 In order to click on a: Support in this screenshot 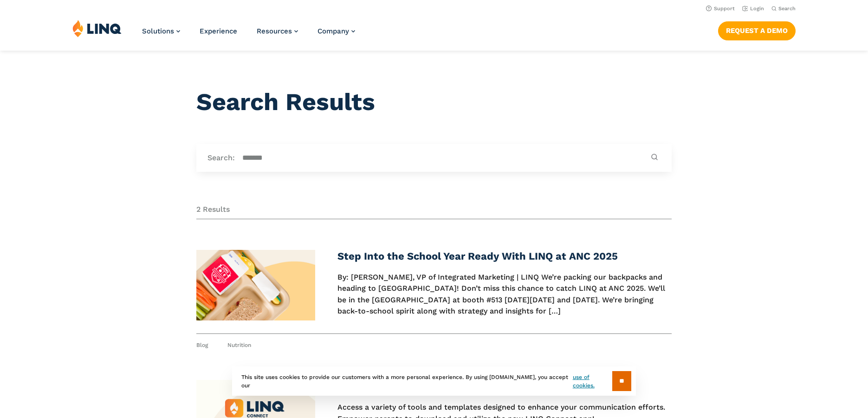, I will do `click(720, 8)`.